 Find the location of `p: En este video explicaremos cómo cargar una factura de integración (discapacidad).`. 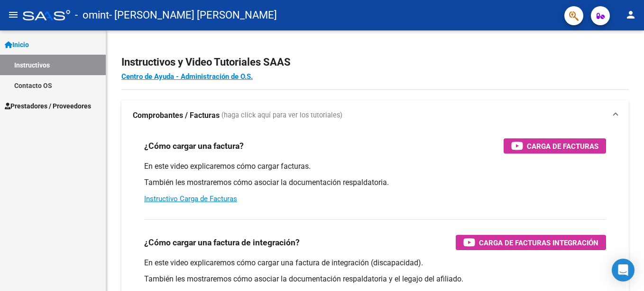

p: En este video explicaremos cómo cargar una factura de integración (discapacidad). is located at coordinates (375, 263).